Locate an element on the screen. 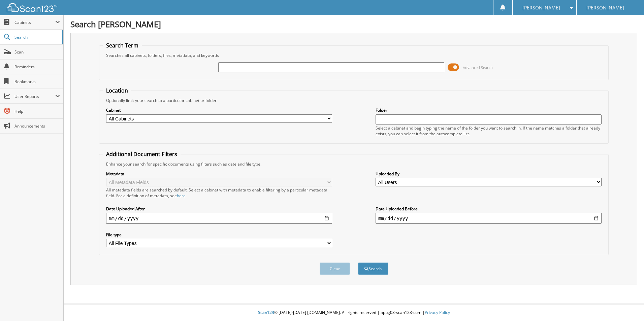  button: Clear is located at coordinates (335, 269).